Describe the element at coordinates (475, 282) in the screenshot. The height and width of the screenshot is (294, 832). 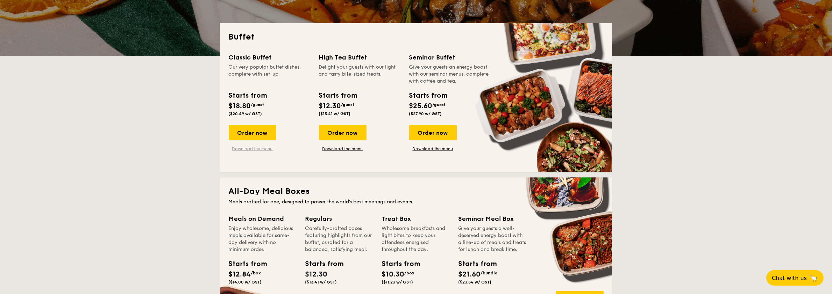
I see `span: ($23.54 w/ GST)` at that location.